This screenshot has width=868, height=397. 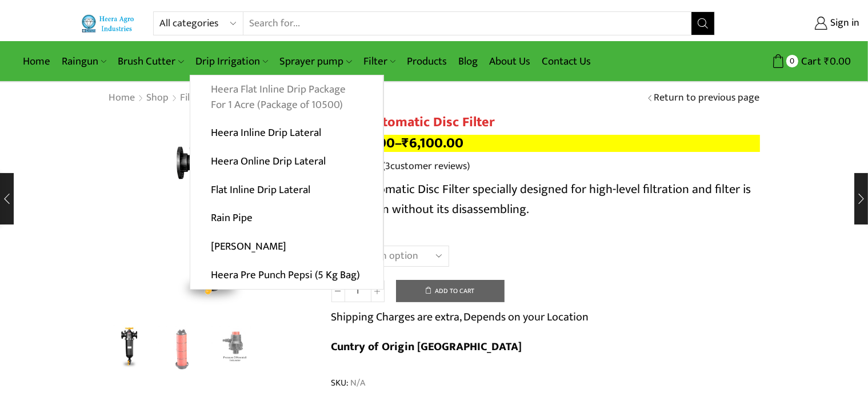 I want to click on a: 0 Cart ₹0.00, so click(x=789, y=61).